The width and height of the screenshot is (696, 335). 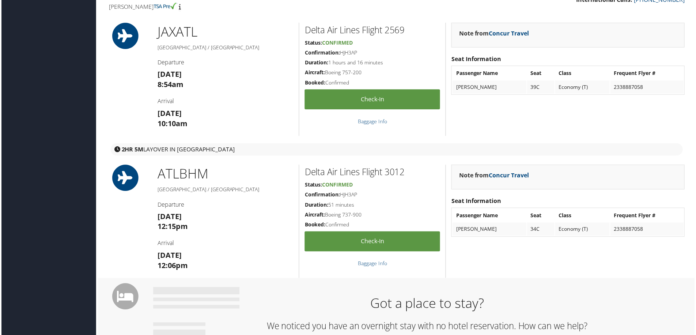 I want to click on strong: 12:15pm, so click(x=172, y=227).